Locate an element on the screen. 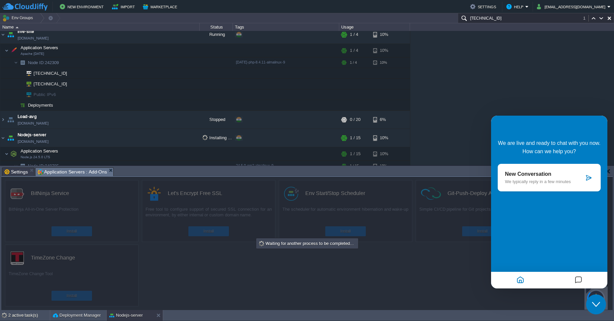 This screenshot has height=321, width=614. span: Nodejs-server is located at coordinates (32, 135).